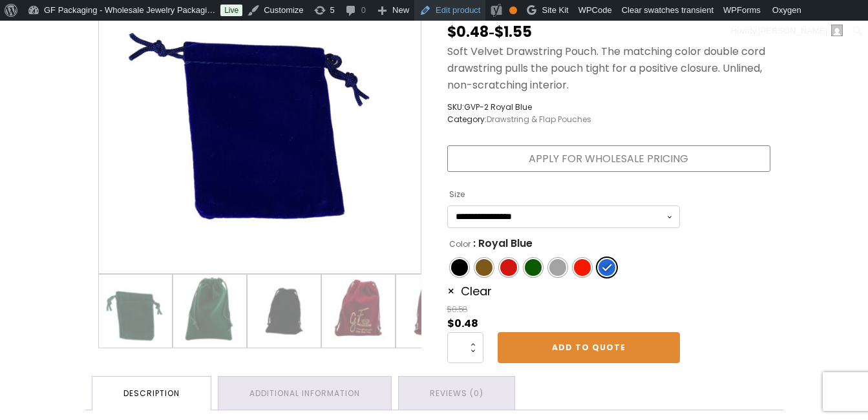  Describe the element at coordinates (432, 310) in the screenshot. I see `img: Medium size velvet burgundy drawstring pouch.` at that location.